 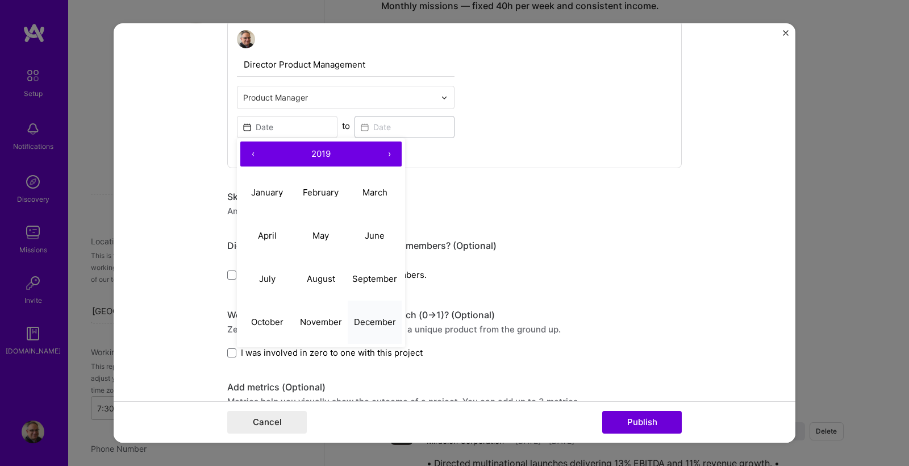 I want to click on abbr: October 2019, so click(x=267, y=321).